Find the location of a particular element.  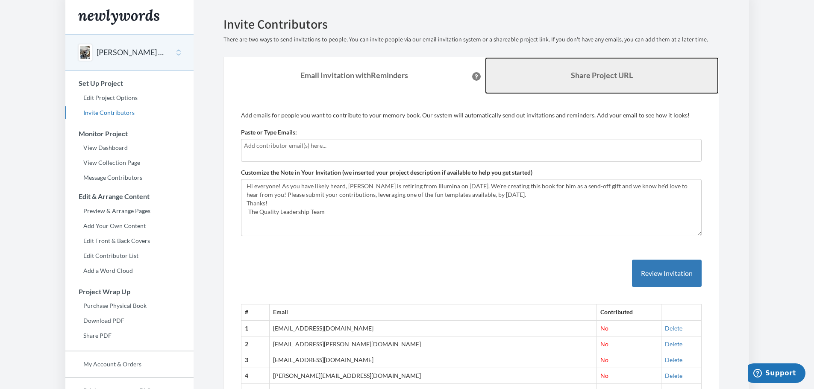

h3: Project Wrap Up is located at coordinates (130, 292).